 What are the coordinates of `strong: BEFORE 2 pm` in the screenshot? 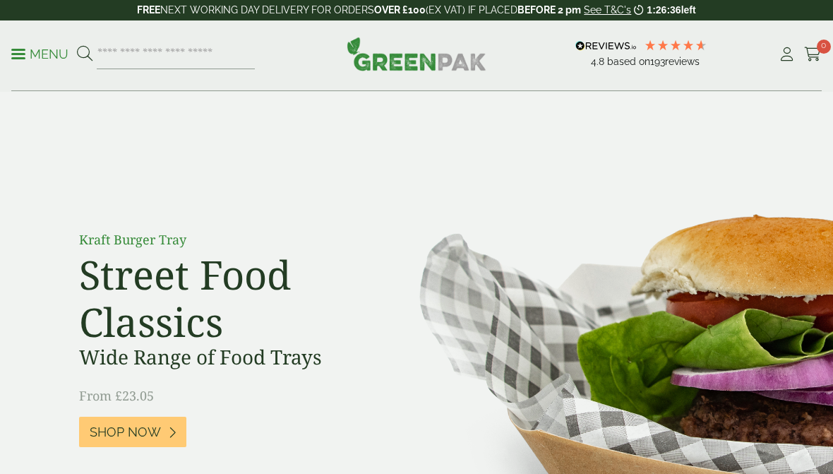 It's located at (549, 10).